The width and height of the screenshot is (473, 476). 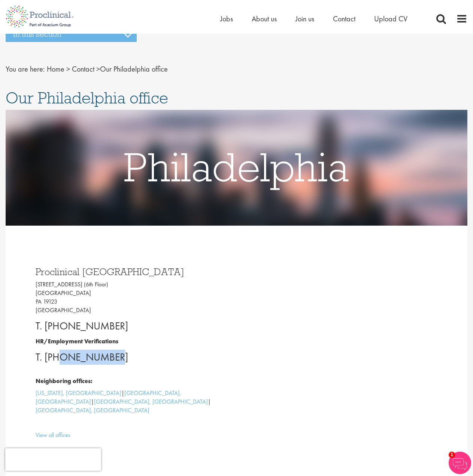 What do you see at coordinates (227, 19) in the screenshot?
I see `a: Jobs` at bounding box center [227, 19].